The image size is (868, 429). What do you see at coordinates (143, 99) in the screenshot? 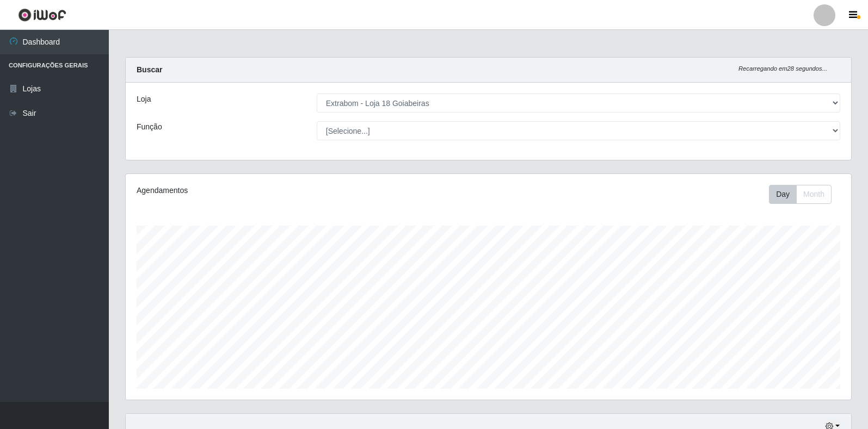
I see `label: Loja` at bounding box center [143, 99].